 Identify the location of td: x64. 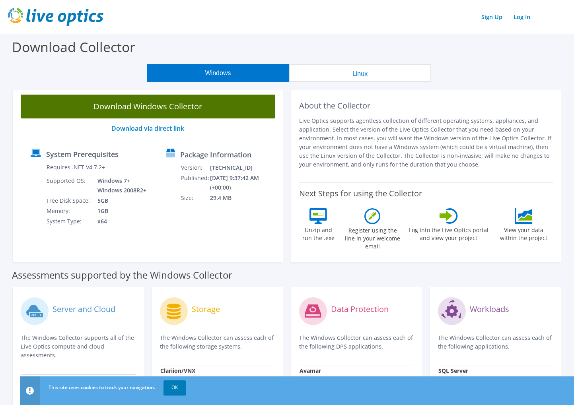
(120, 222).